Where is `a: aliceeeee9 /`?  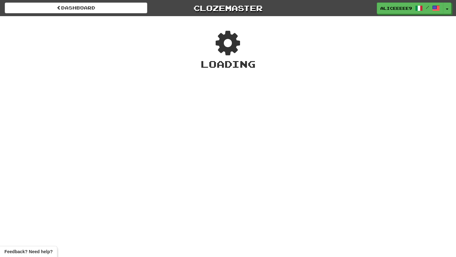
a: aliceeeee9 / is located at coordinates (410, 8).